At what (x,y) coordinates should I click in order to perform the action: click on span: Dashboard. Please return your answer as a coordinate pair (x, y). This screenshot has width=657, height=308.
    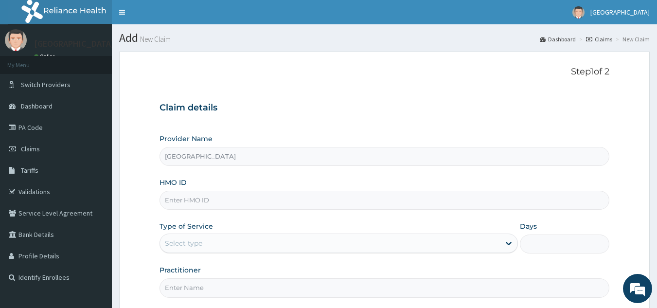
    Looking at the image, I should click on (36, 106).